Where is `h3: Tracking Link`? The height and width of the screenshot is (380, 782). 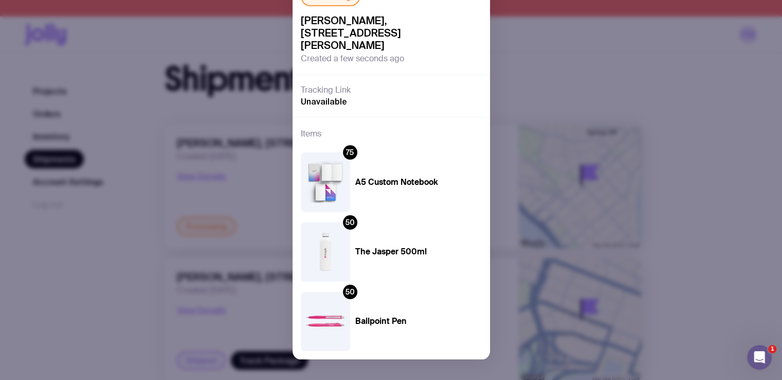
h3: Tracking Link is located at coordinates (326, 90).